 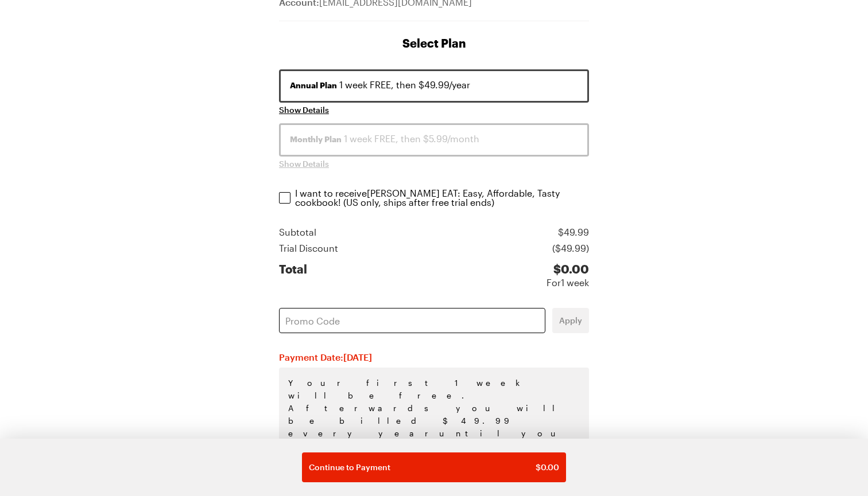 What do you see at coordinates (571, 249) in the screenshot?
I see `div: ($ 49.99 )` at bounding box center [571, 249].